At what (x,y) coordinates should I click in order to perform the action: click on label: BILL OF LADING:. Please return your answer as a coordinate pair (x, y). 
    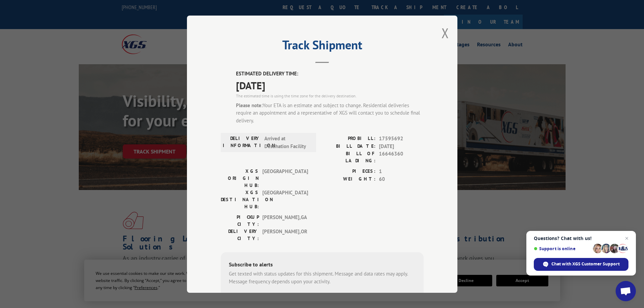
    Looking at the image, I should click on (349, 157).